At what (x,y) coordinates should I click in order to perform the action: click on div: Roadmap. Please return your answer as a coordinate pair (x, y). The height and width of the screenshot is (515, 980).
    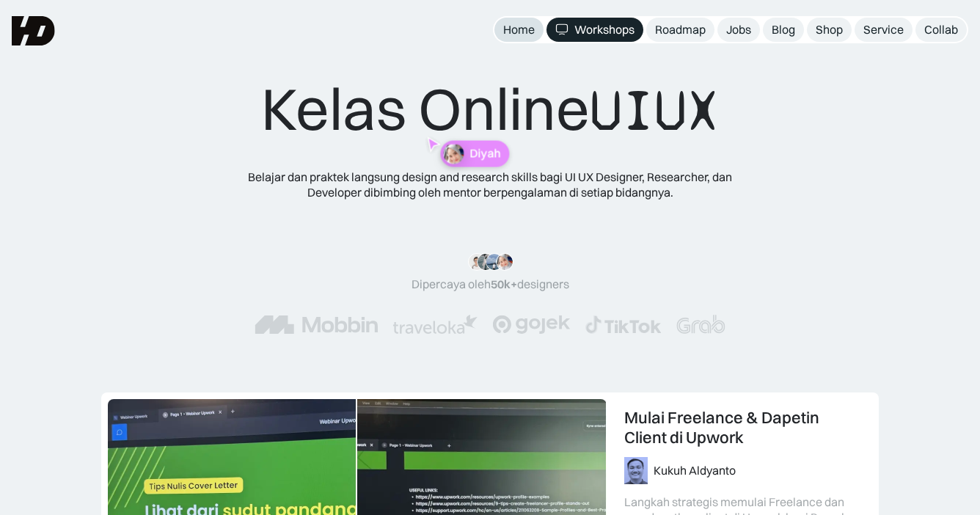
    Looking at the image, I should click on (681, 30).